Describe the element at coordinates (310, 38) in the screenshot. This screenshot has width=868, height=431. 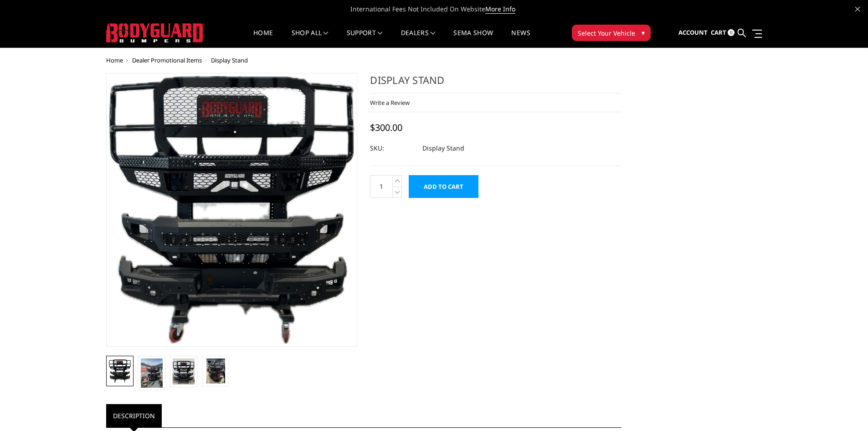
I see `a: shop all` at that location.